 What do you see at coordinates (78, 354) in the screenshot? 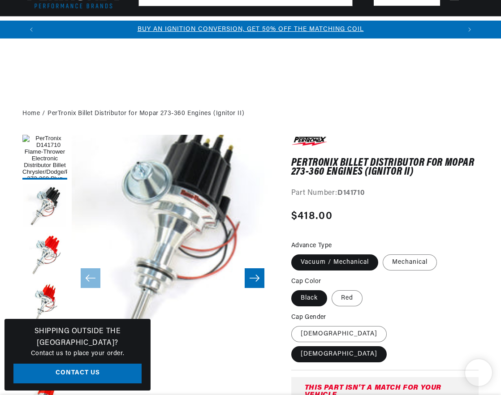
I see `p: Contact us to place your order.` at bounding box center [78, 354].